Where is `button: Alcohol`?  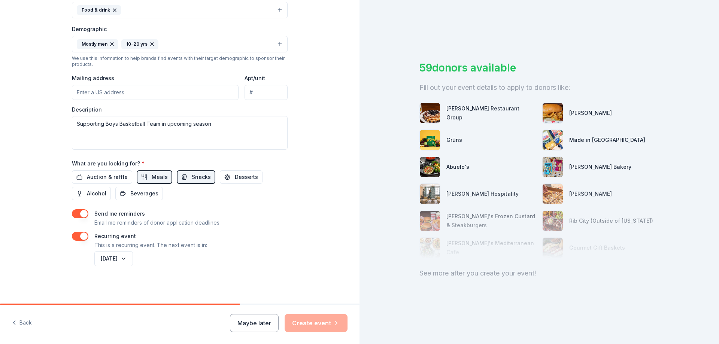 button: Alcohol is located at coordinates (91, 194).